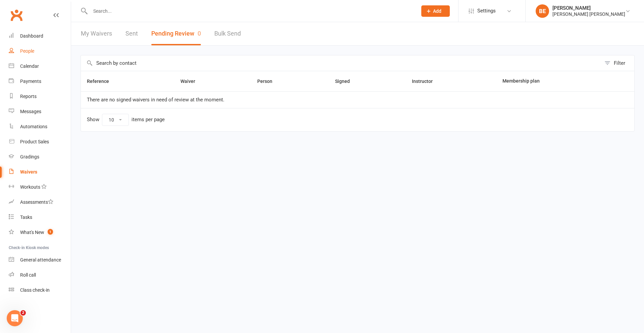 The width and height of the screenshot is (644, 333). Describe the element at coordinates (40, 172) in the screenshot. I see `a: Waivers` at that location.